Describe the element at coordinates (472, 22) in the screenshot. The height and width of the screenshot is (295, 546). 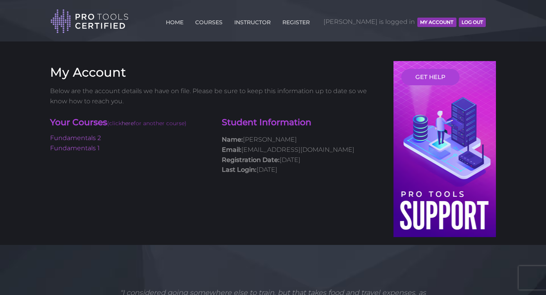
I see `button: Log Out` at that location.